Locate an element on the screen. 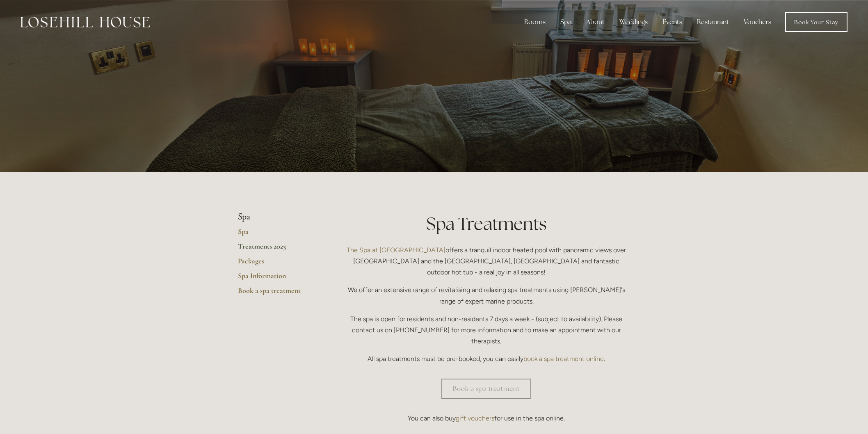  div: Spa is located at coordinates (566, 22).